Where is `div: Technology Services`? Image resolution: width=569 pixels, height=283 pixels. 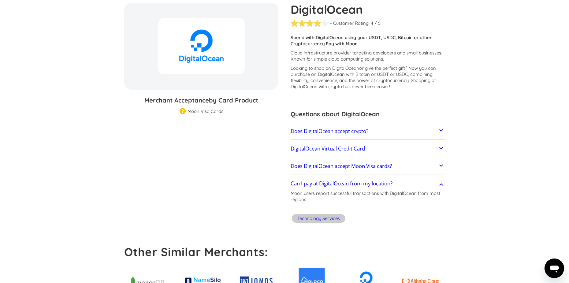 div: Technology Services is located at coordinates (318, 218).